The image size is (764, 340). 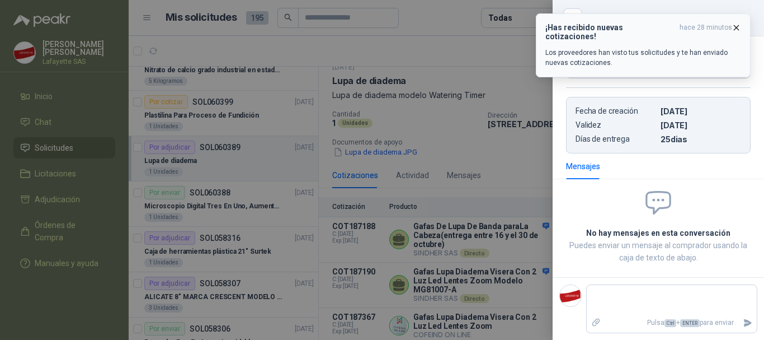 I want to click on p: Puedes enviar un mensaje al comprador usando la caja de texto de abajo., so click(x=659, y=251).